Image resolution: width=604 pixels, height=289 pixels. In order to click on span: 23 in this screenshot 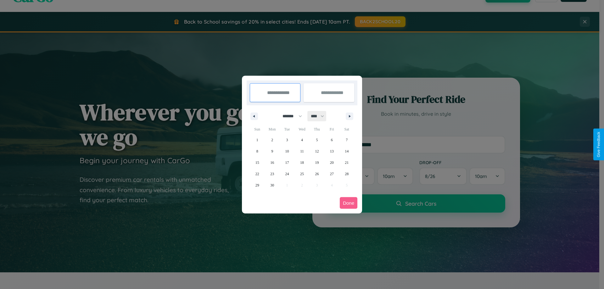, I will do `click(272, 174)`.